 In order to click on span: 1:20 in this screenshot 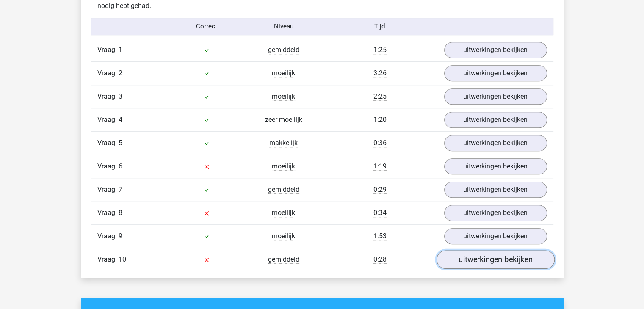, I will do `click(379, 120)`.